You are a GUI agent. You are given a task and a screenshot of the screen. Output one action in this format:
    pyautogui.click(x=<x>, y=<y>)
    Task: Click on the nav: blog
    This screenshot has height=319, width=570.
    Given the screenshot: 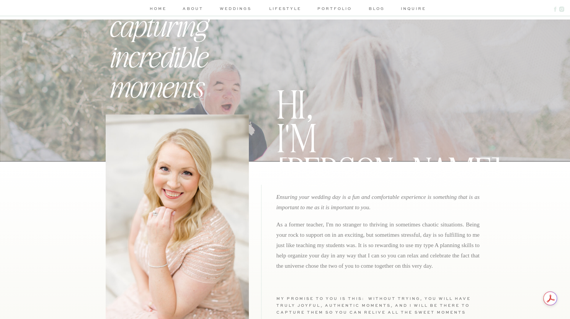 What is the action you would take?
    pyautogui.click(x=376, y=9)
    